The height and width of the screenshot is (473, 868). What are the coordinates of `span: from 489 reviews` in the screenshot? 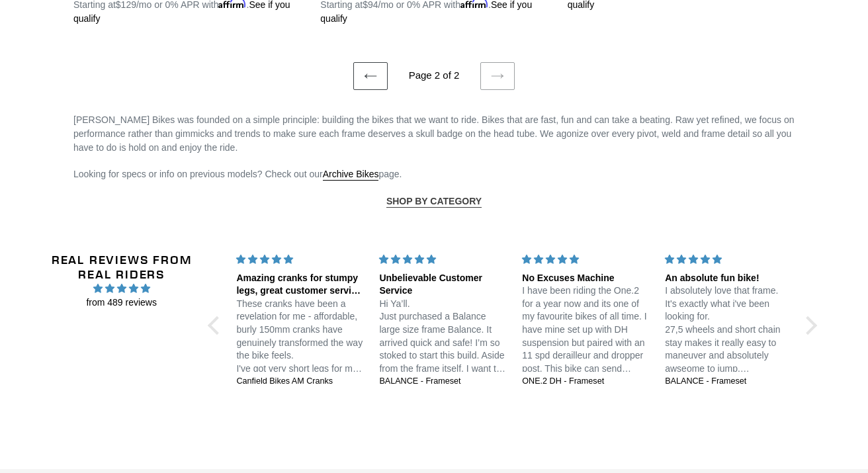 It's located at (121, 302).